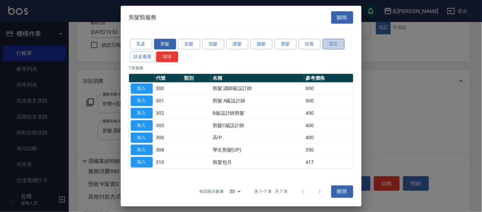 This screenshot has width=482, height=212. Describe the element at coordinates (257, 113) in the screenshot. I see `td: B級設計師剪髮` at that location.